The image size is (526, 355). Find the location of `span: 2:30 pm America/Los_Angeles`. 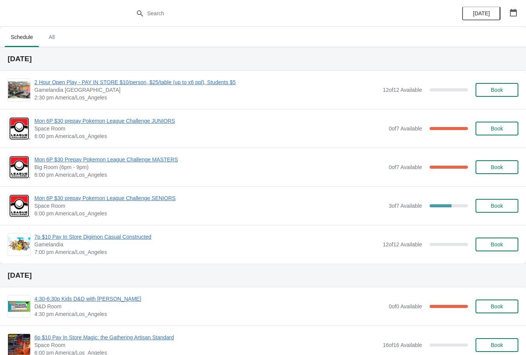

span: 2:30 pm America/Los_Angeles is located at coordinates (207, 98).